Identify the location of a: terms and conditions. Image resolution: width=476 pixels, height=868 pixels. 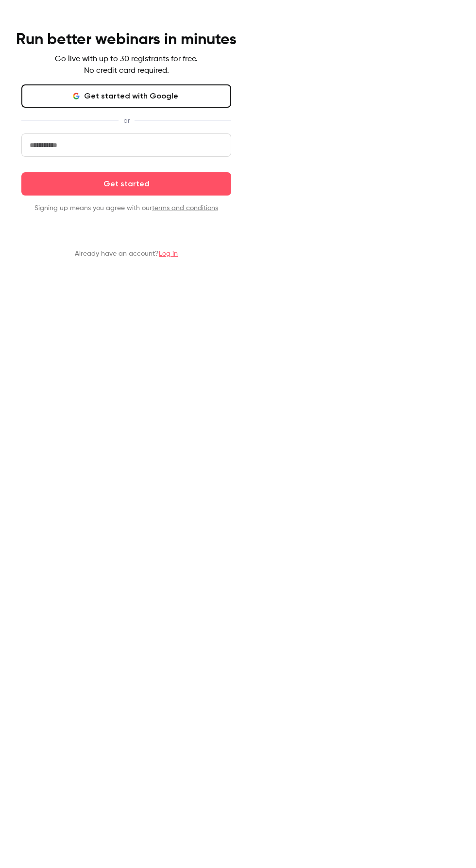
(185, 208).